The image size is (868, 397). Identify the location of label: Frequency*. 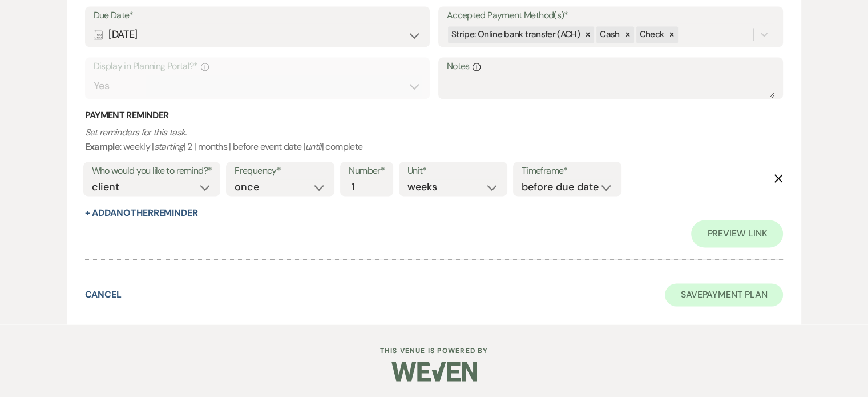
(280, 171).